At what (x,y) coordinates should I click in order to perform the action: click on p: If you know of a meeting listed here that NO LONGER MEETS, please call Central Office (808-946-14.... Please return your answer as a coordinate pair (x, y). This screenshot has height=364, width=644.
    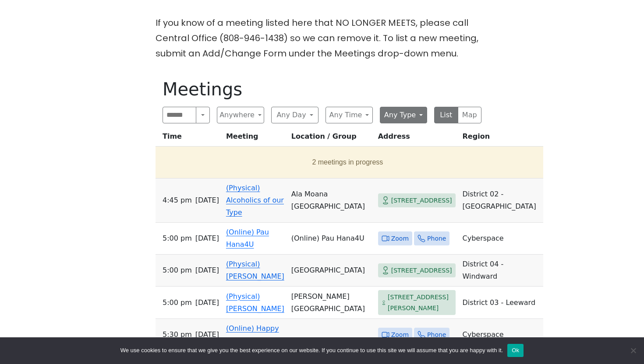
    Looking at the image, I should click on (322, 38).